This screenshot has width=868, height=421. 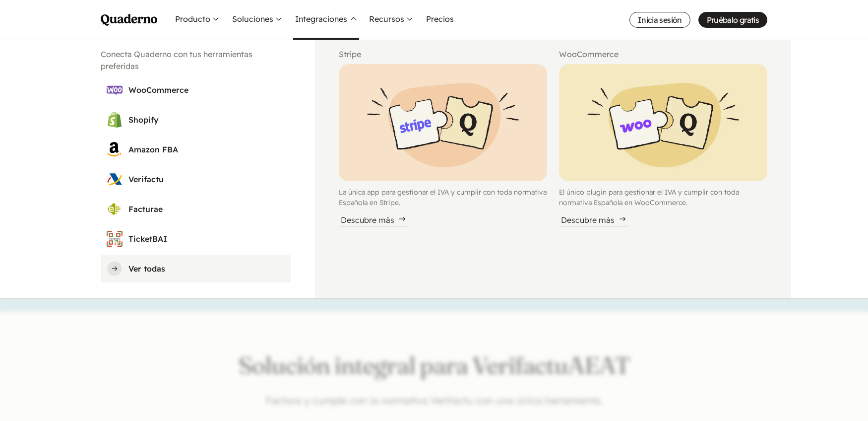 What do you see at coordinates (207, 239) in the screenshot?
I see `h3: TicketBAI` at bounding box center [207, 239].